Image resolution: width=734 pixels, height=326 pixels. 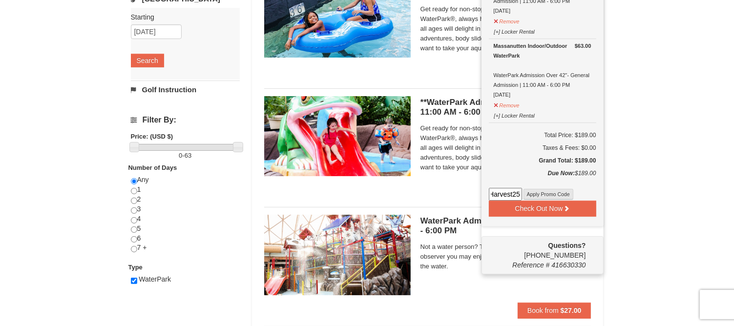 I want to click on span: 63, so click(x=188, y=155).